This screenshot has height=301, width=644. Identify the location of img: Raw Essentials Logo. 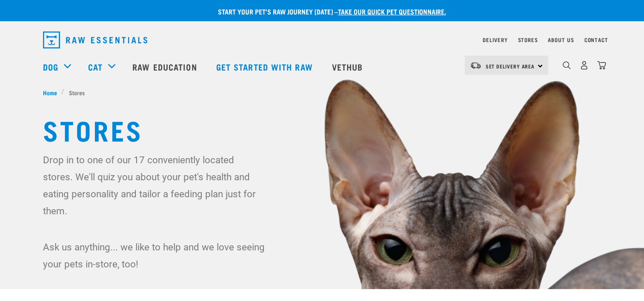
(95, 40).